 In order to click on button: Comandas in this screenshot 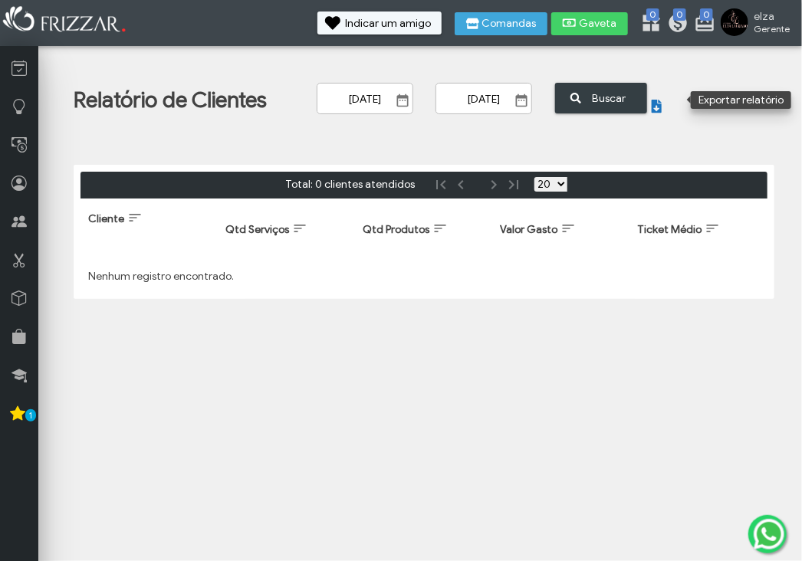, I will do `click(501, 24)`.